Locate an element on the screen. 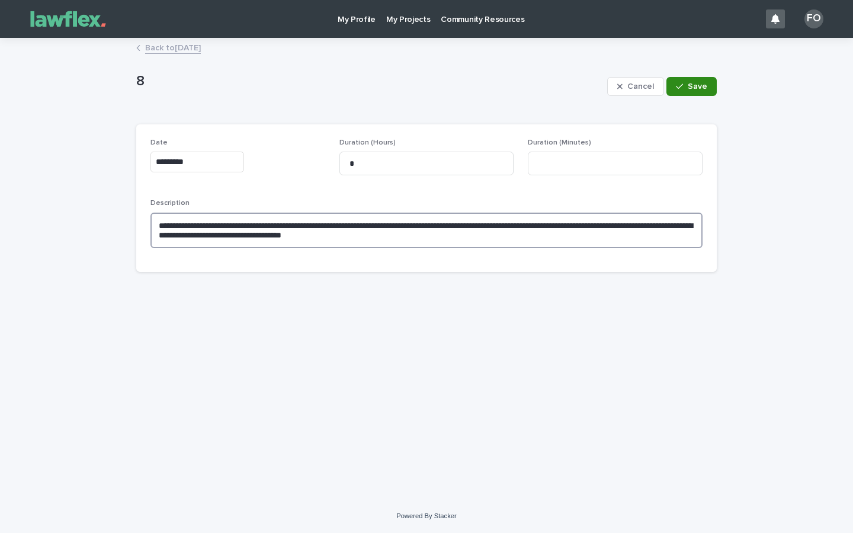  a: Powered By Stacker is located at coordinates (426, 516).